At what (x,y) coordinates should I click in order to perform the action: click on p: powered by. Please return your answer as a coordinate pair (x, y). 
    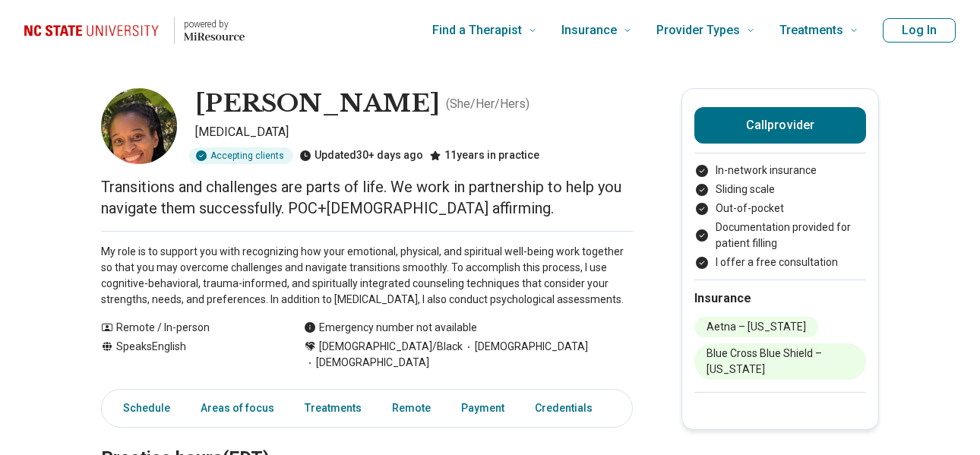
    Looking at the image, I should click on (214, 24).